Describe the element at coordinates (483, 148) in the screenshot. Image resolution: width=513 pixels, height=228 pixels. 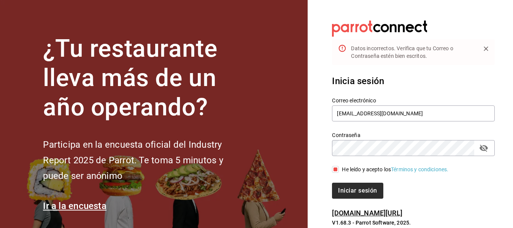
I see `button: passwordField` at that location.